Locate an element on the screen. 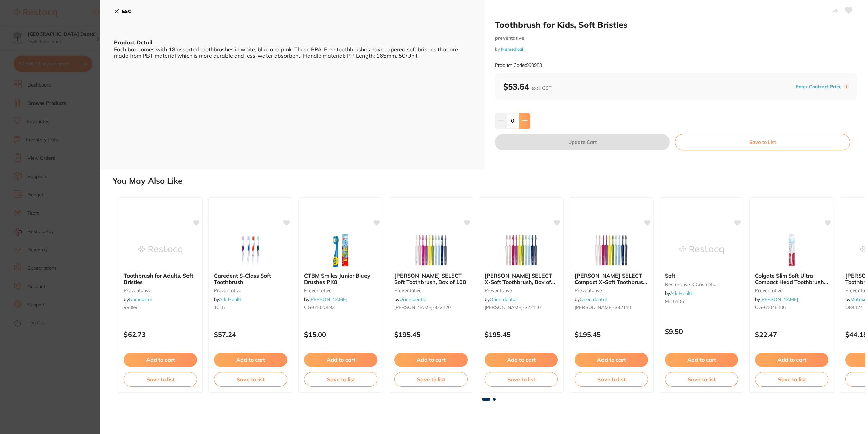  small: 9516106 is located at coordinates (701, 301).